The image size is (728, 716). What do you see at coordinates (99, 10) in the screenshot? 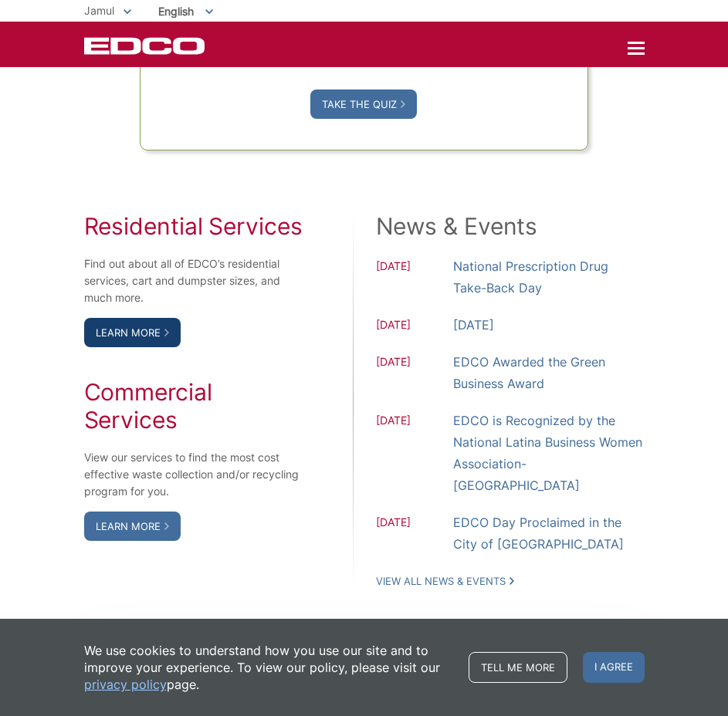
I see `span: Jamul` at bounding box center [99, 10].